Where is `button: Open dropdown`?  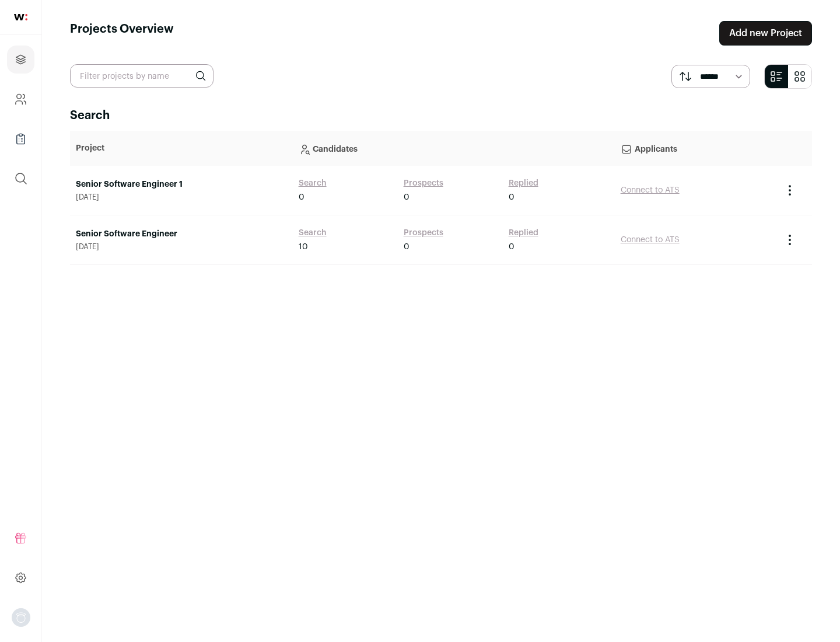 button: Open dropdown is located at coordinates (21, 617).